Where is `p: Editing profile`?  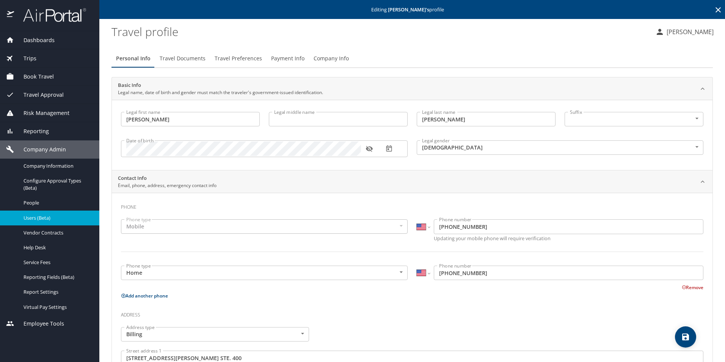
p: Editing profile is located at coordinates (412, 9).